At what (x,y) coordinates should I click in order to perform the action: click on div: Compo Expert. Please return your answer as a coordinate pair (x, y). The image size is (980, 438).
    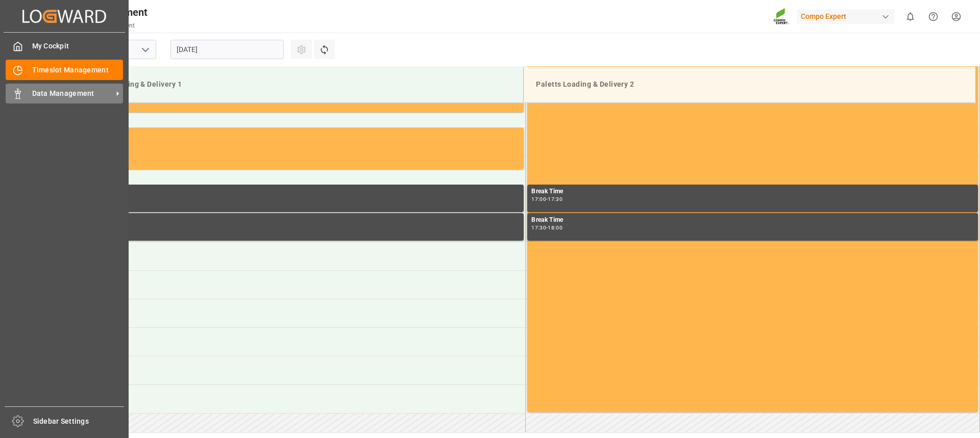
    Looking at the image, I should click on (846, 17).